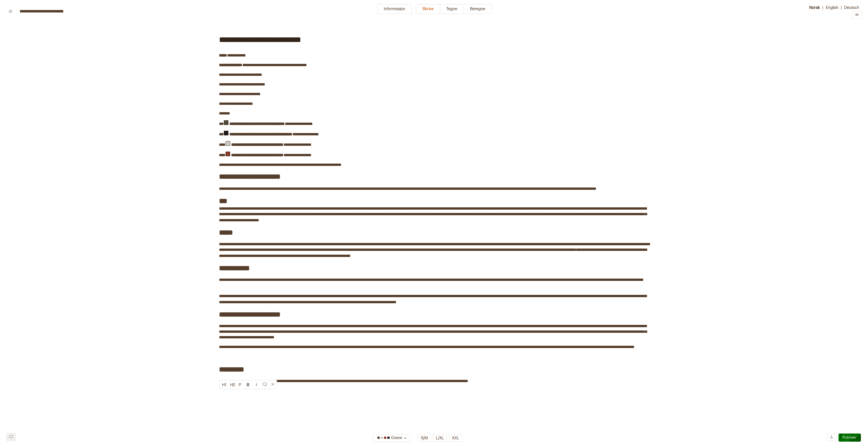 This screenshot has height=447, width=868. What do you see at coordinates (452, 12) in the screenshot?
I see `a: Tegne` at bounding box center [452, 12].